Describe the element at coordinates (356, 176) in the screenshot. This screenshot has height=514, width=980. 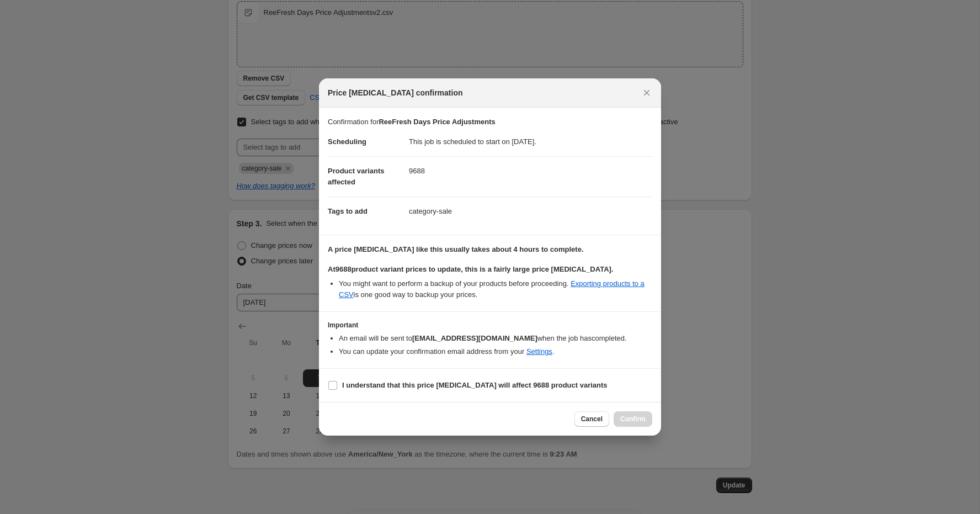
I see `span: Product variants affected` at that location.